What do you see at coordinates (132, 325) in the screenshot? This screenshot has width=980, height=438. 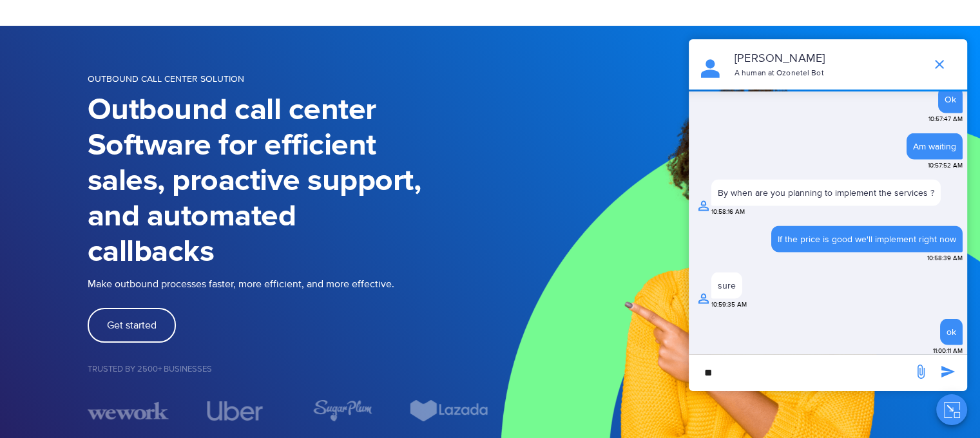 I see `a: Get started` at bounding box center [132, 325].